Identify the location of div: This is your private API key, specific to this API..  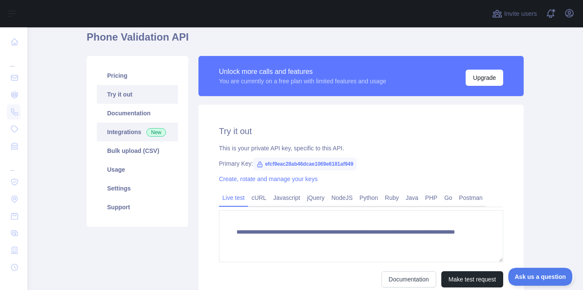
(361, 148).